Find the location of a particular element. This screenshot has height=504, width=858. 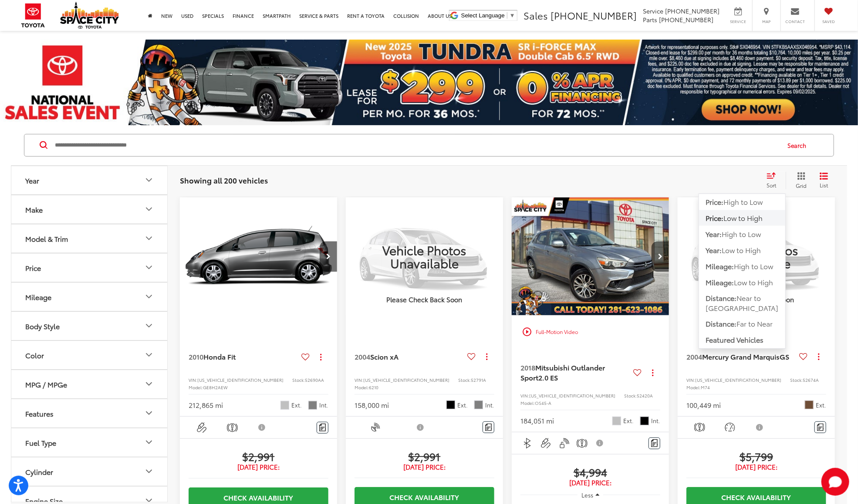

span: Service is located at coordinates (737, 22).